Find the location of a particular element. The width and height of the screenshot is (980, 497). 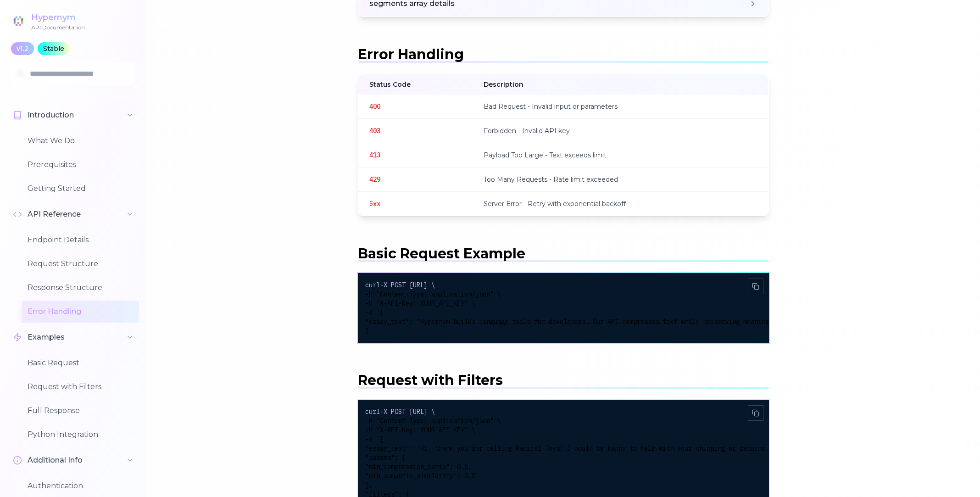

button: Introduction is located at coordinates (73, 115).